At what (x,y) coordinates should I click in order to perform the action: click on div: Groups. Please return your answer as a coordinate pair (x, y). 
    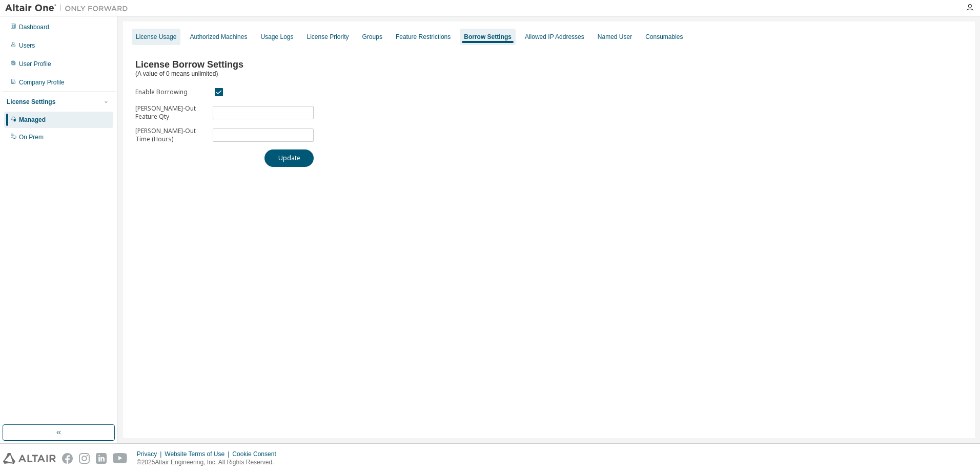
    Looking at the image, I should click on (372, 37).